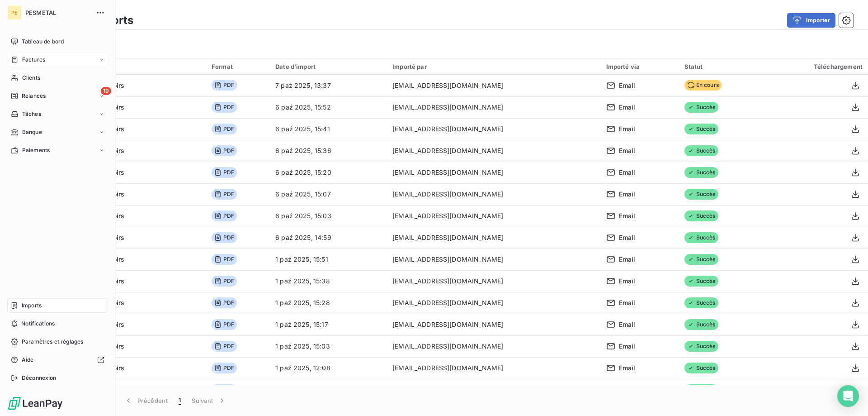 The height and width of the screenshot is (416, 868). I want to click on div: PE, so click(15, 13).